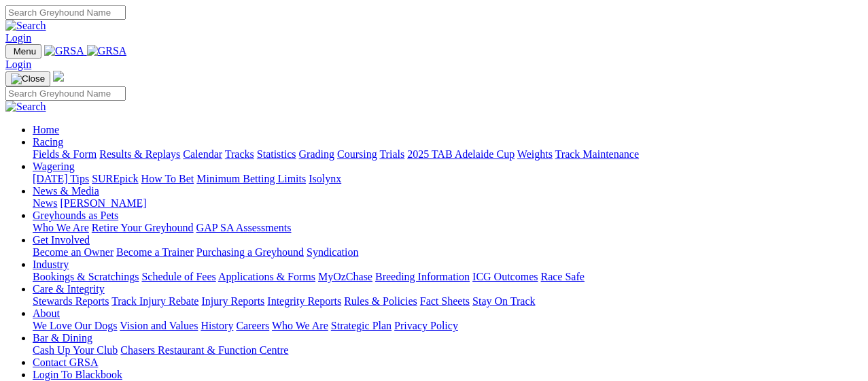  What do you see at coordinates (178, 276) in the screenshot?
I see `a: Schedule of Fees` at bounding box center [178, 276].